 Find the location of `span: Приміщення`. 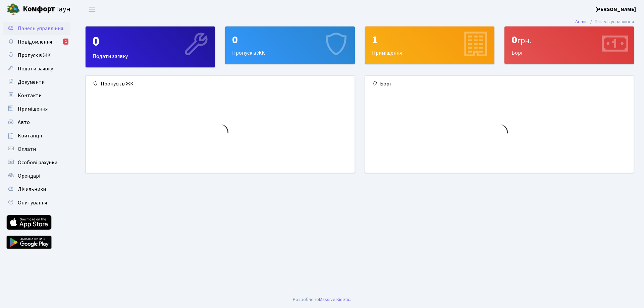

span: Приміщення is located at coordinates (33, 109).